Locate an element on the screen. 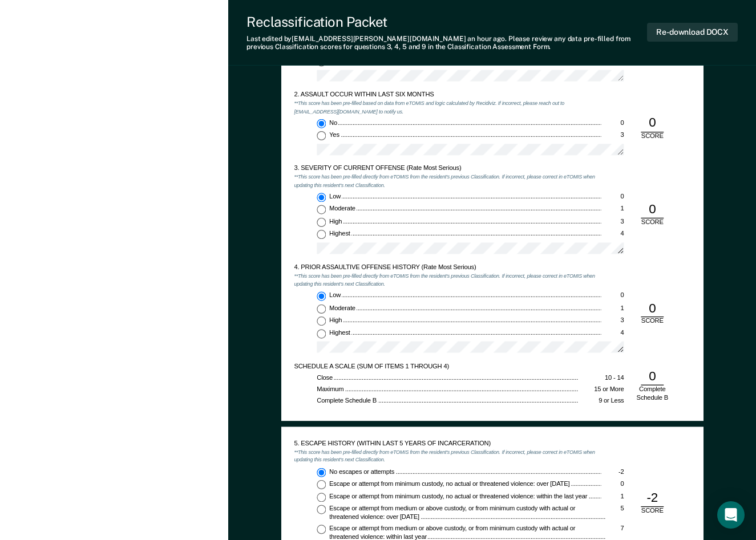 The width and height of the screenshot is (756, 540). div: 15 or More is located at coordinates (600, 389).